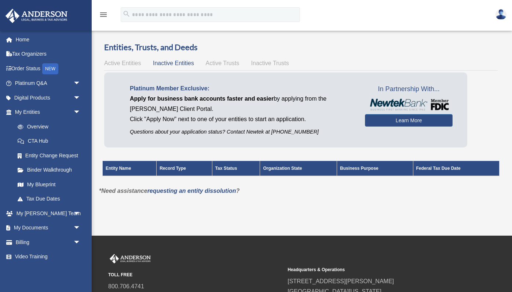  Describe the element at coordinates (47, 113) in the screenshot. I see `a: My Entitiesarrow_drop_down` at that location.